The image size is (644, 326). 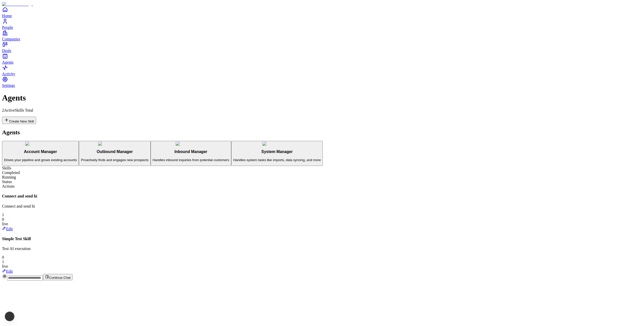 I want to click on button: Inbound ManagerInbound ManagerHandles inbound inquiries from potential customers, so click(x=191, y=153).